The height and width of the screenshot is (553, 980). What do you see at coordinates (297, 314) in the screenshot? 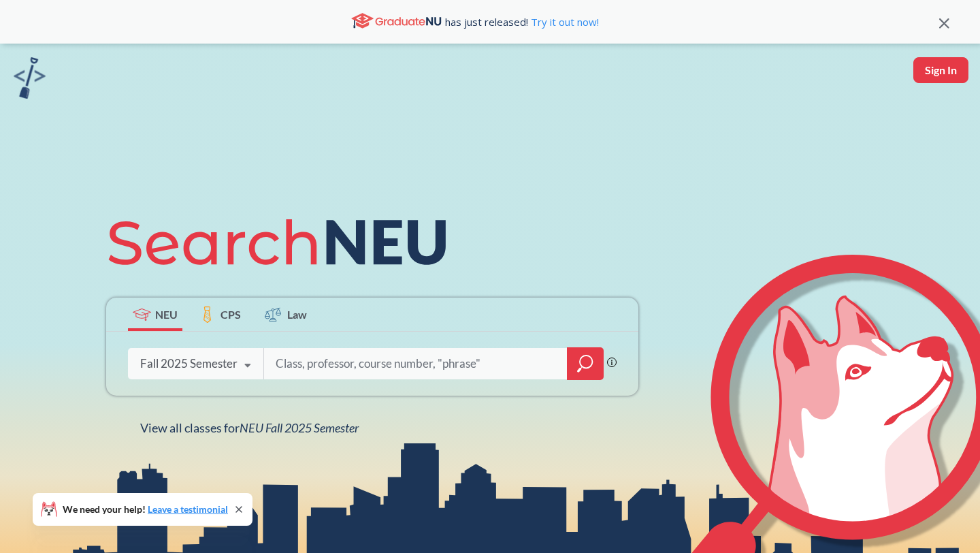
I see `span: Law` at bounding box center [297, 314].